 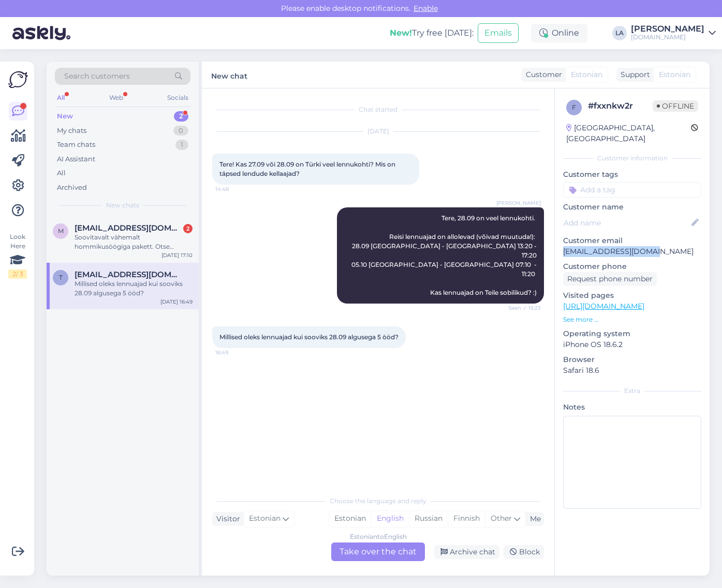 What do you see at coordinates (390, 519) in the screenshot?
I see `div: English` at bounding box center [390, 519].